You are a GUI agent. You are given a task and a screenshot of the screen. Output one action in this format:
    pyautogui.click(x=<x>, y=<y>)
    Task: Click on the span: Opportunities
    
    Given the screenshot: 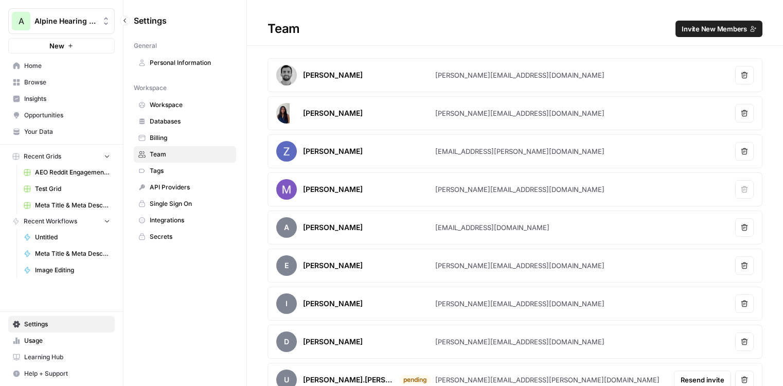 What is the action you would take?
    pyautogui.click(x=67, y=115)
    